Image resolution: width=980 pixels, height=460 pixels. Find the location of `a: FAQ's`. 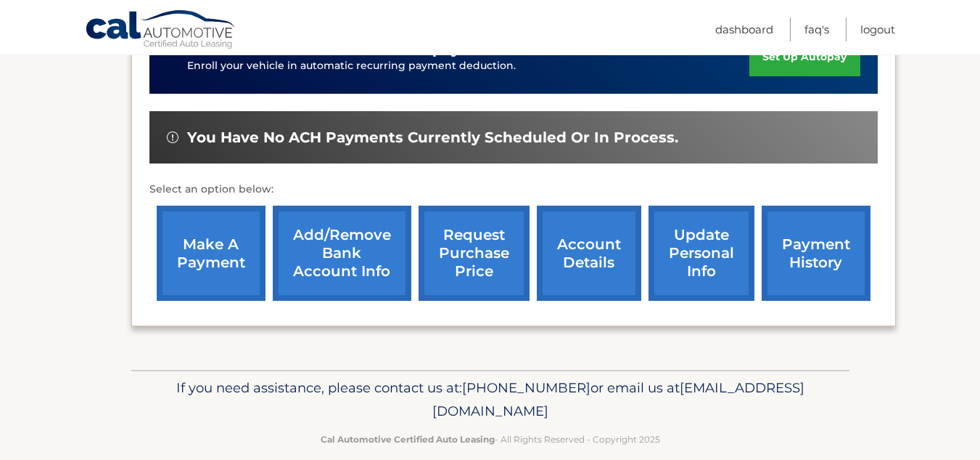

a: FAQ's is located at coordinates (817, 29).